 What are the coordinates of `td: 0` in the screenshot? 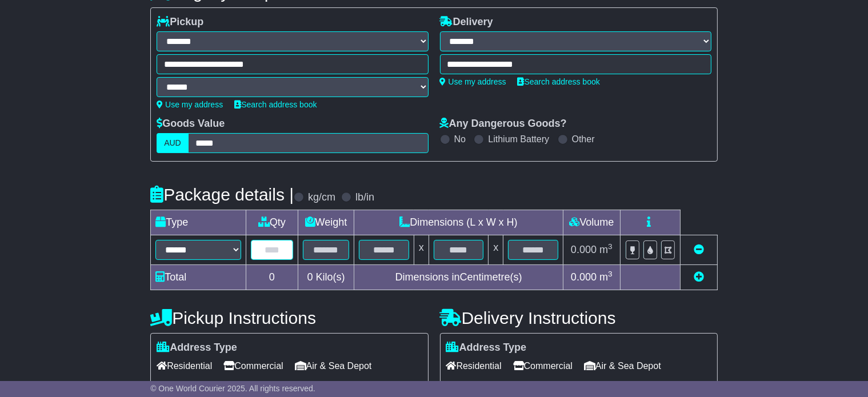 It's located at (272, 277).